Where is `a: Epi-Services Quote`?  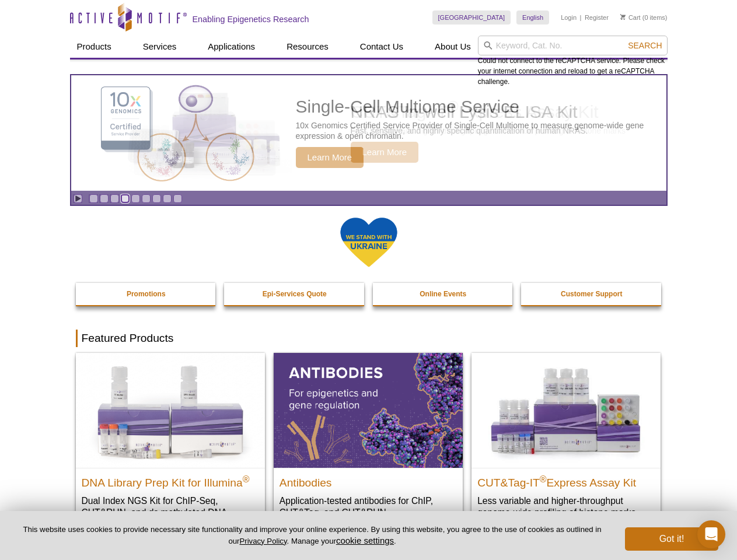 a: Epi-Services Quote is located at coordinates (295, 294).